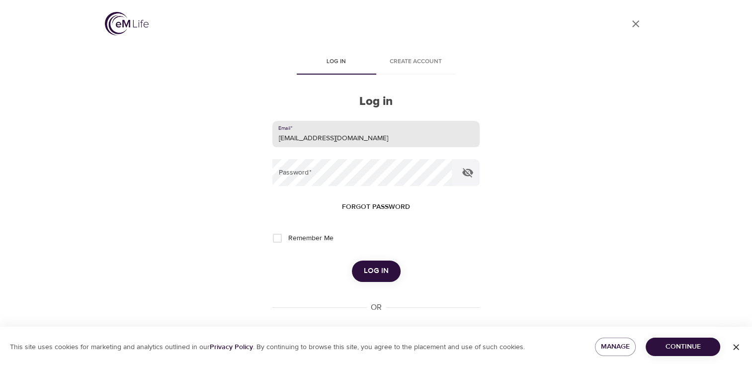 This screenshot has width=752, height=367. What do you see at coordinates (416, 62) in the screenshot?
I see `span: Create account` at bounding box center [416, 62].